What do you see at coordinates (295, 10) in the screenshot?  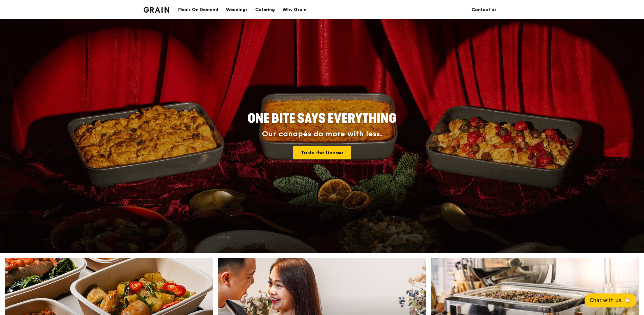 I see `div: Why Grain` at bounding box center [295, 10].